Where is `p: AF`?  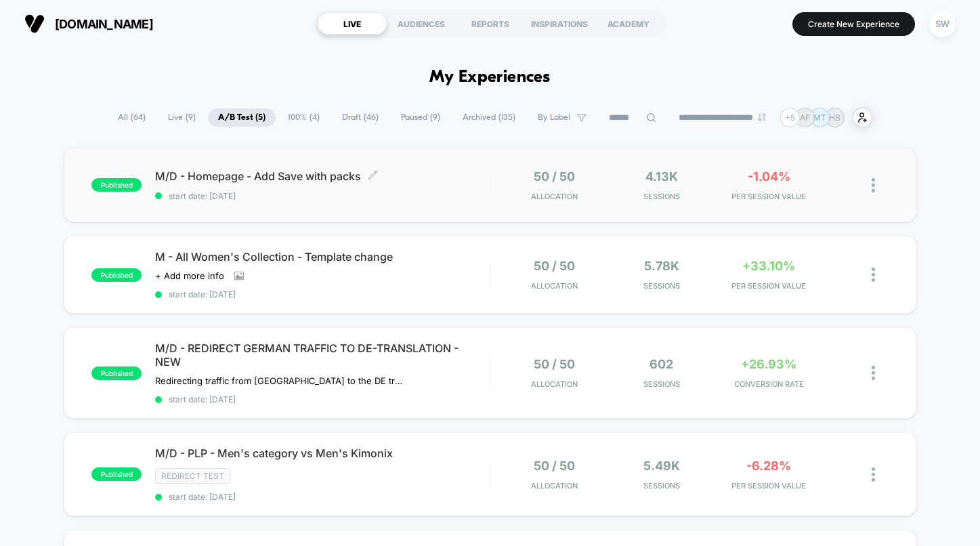 p: AF is located at coordinates (805, 117).